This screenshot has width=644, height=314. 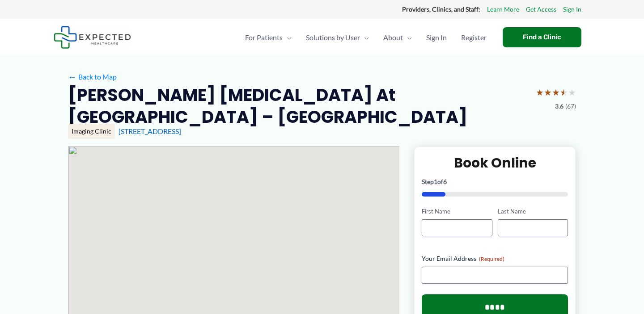 I want to click on a: Solutions by UserMenu Toggle, so click(x=337, y=38).